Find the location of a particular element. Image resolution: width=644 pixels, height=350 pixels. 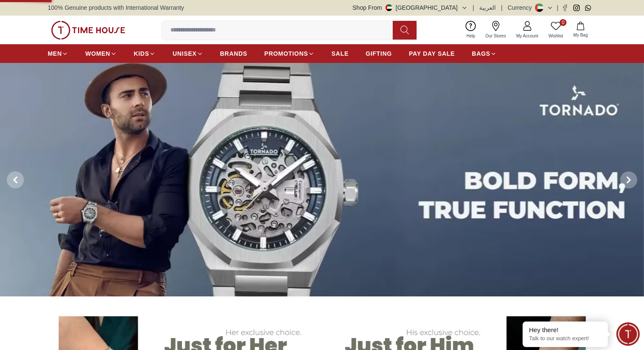

a: SALE is located at coordinates (340, 54).